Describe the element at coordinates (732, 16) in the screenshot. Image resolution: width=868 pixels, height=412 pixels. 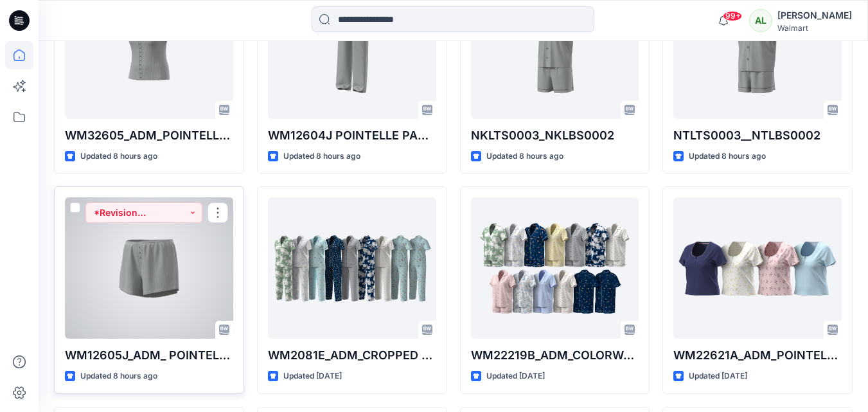
I see `span: 99+` at that location.